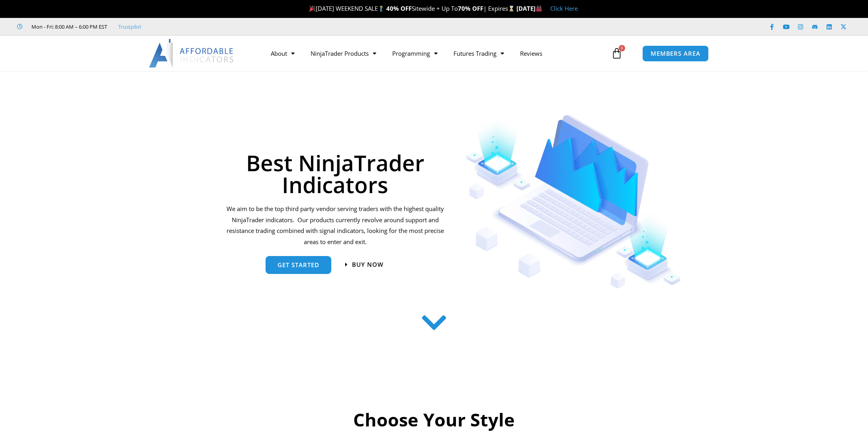 This screenshot has width=868, height=438. What do you see at coordinates (191, 53) in the screenshot?
I see `img: LogoAI | Affordable Indicators – NinjaTrader` at bounding box center [191, 53].